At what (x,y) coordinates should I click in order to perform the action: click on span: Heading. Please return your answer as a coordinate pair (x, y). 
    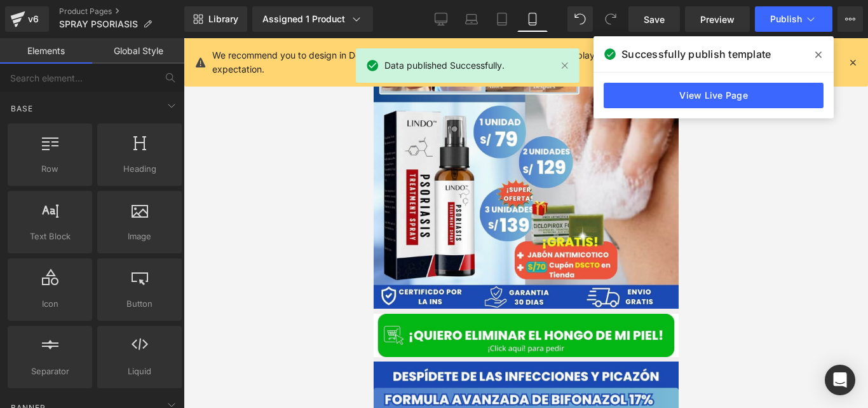
    Looking at the image, I should click on (140, 169).